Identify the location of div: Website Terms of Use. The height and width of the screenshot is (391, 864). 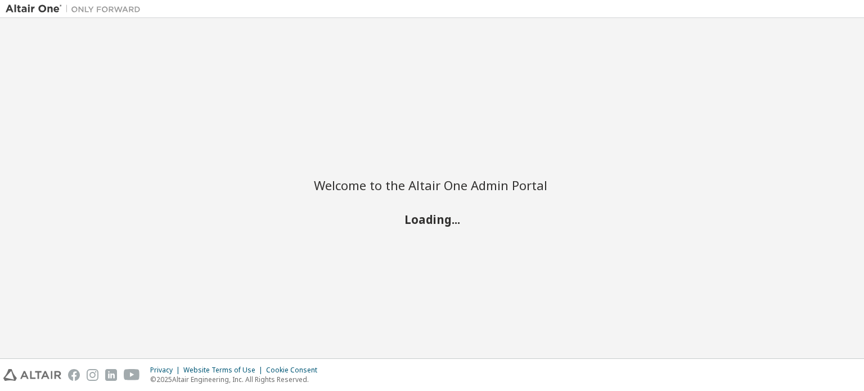
(224, 370).